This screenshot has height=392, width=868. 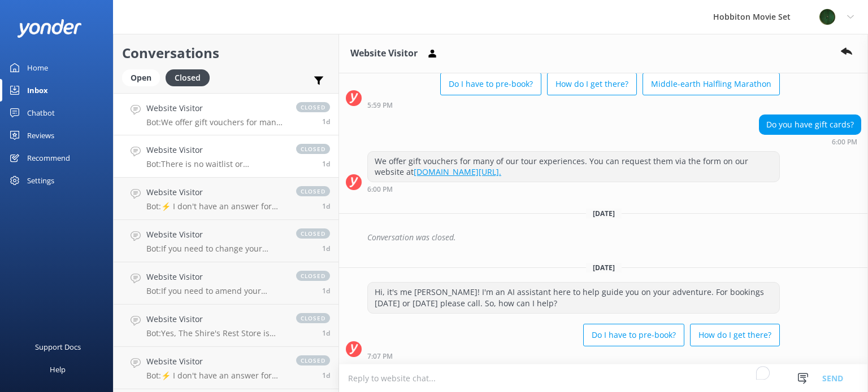 I want to click on img: yonder-white-logo.png, so click(x=50, y=28).